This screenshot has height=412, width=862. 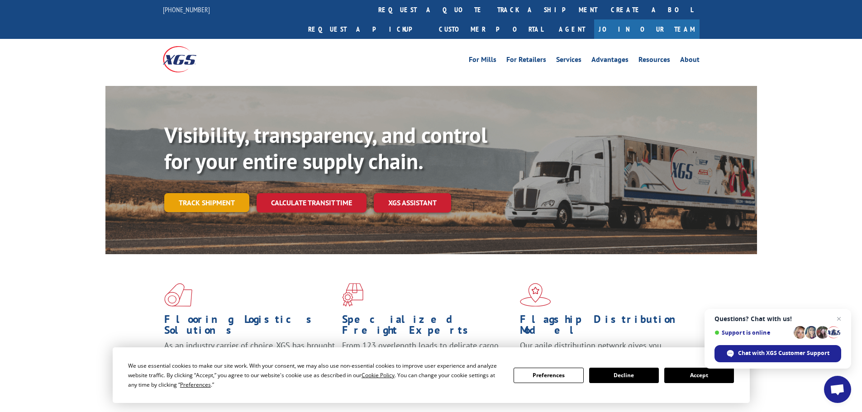 I want to click on a: Open chat, so click(x=838, y=390).